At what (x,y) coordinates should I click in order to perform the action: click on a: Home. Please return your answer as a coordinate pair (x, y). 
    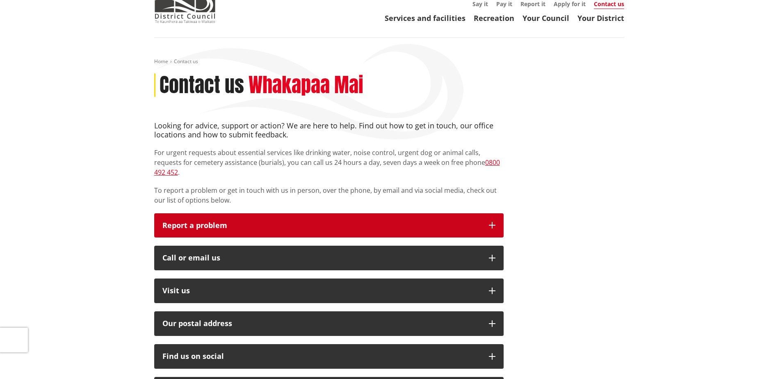
    Looking at the image, I should click on (161, 61).